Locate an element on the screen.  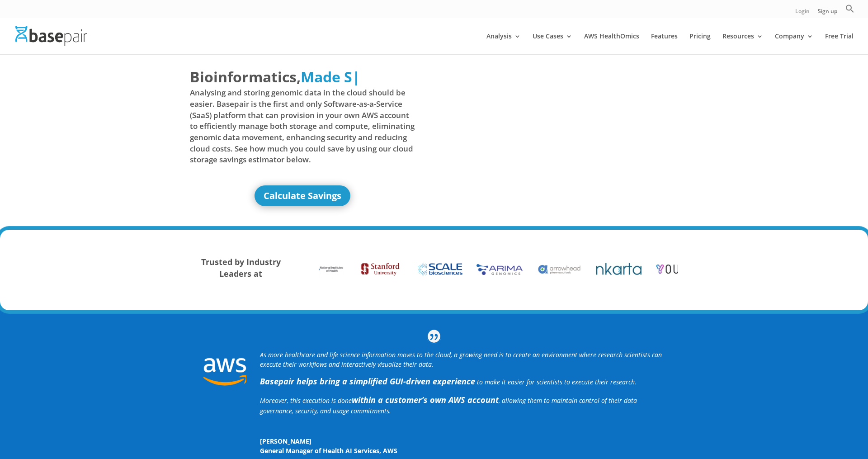
a: Features is located at coordinates (664, 43).